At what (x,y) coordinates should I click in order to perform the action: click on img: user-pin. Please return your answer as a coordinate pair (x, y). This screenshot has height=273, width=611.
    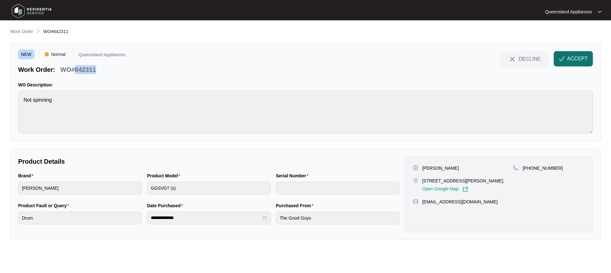
    Looking at the image, I should click on (416, 168).